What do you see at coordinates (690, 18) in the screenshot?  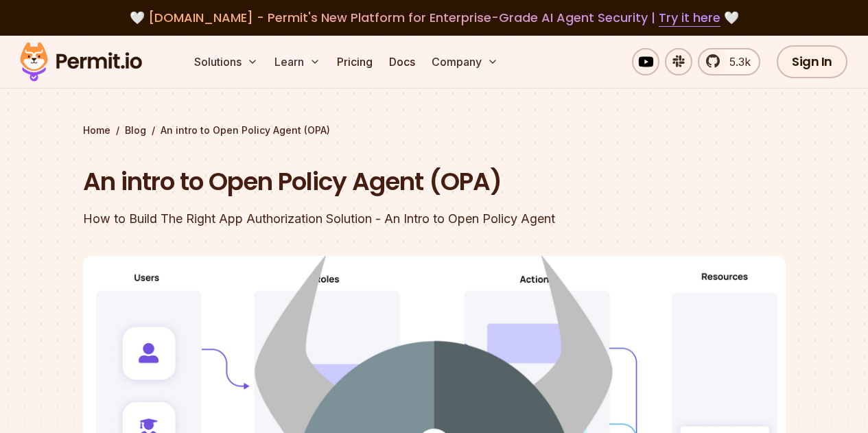 I see `a: Try it here` at bounding box center [690, 18].